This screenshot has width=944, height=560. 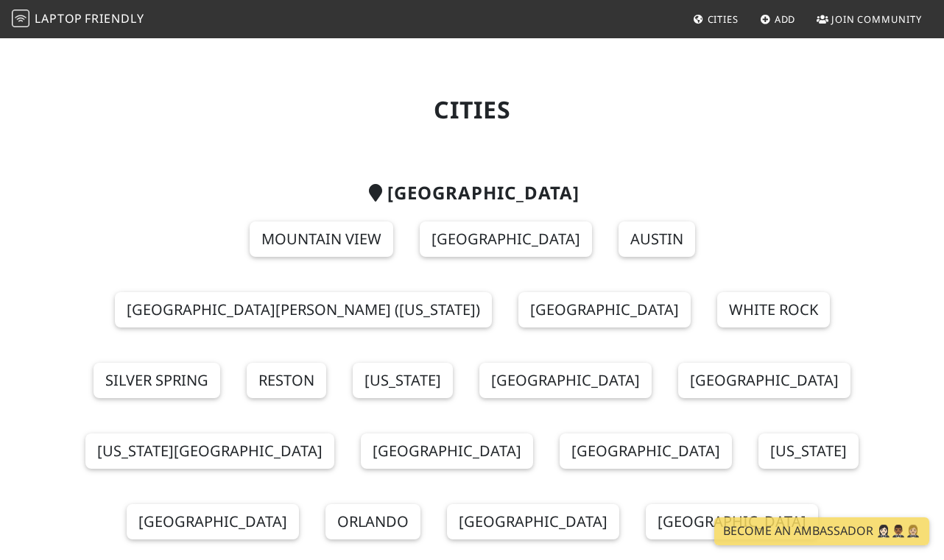 What do you see at coordinates (472, 110) in the screenshot?
I see `h1: Cities` at bounding box center [472, 110].